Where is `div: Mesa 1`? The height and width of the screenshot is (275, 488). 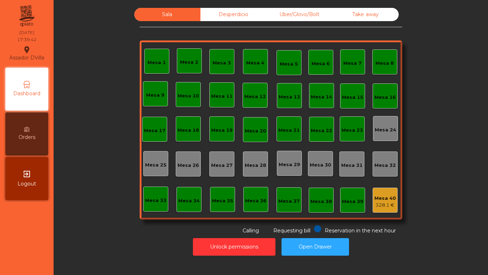
div: Mesa 1 is located at coordinates (157, 63).